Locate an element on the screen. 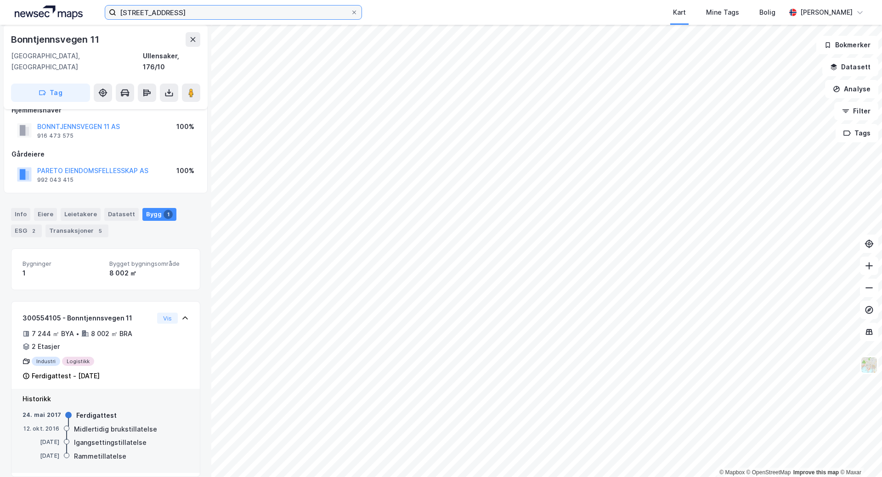 Image resolution: width=882 pixels, height=477 pixels. div: Bonntjennsvegen 11 is located at coordinates (56, 39).